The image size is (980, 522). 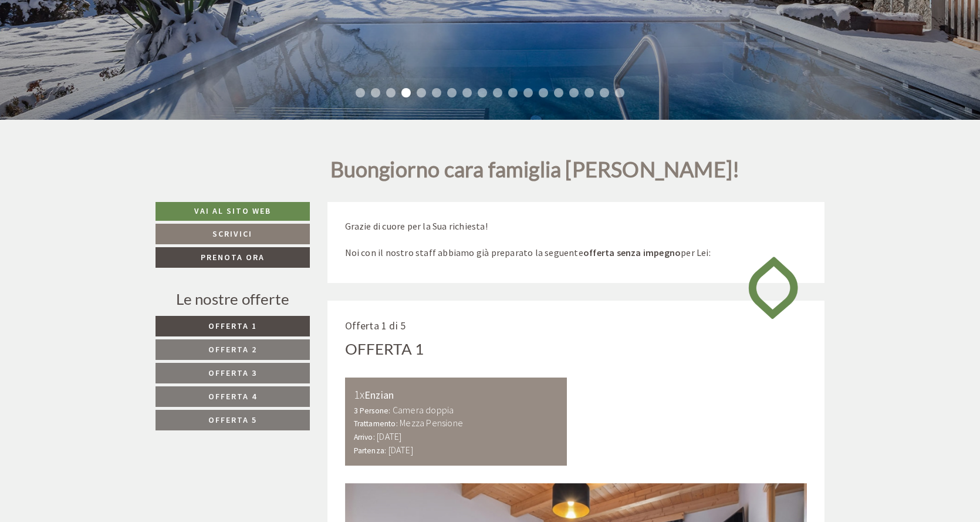 What do you see at coordinates (96, 50) in the screenshot?
I see `div: Buon giorno, come possiamo aiutarla?` at bounding box center [96, 50].